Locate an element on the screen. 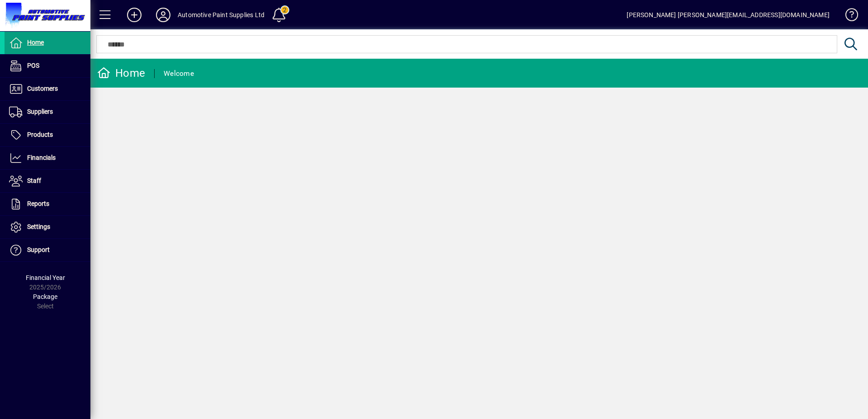 This screenshot has height=419, width=868. span: Financials is located at coordinates (41, 158).